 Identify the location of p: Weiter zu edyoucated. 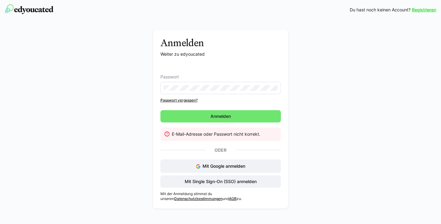
(221, 54).